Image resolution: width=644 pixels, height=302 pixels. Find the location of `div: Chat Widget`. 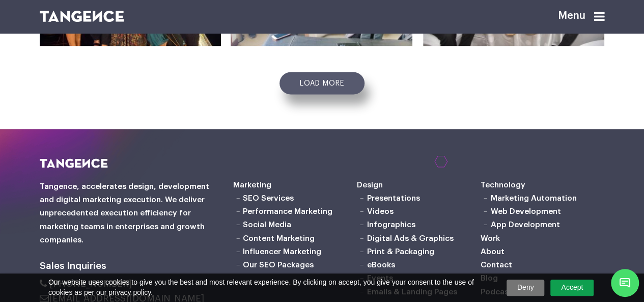

div: Chat Widget is located at coordinates (625, 283).